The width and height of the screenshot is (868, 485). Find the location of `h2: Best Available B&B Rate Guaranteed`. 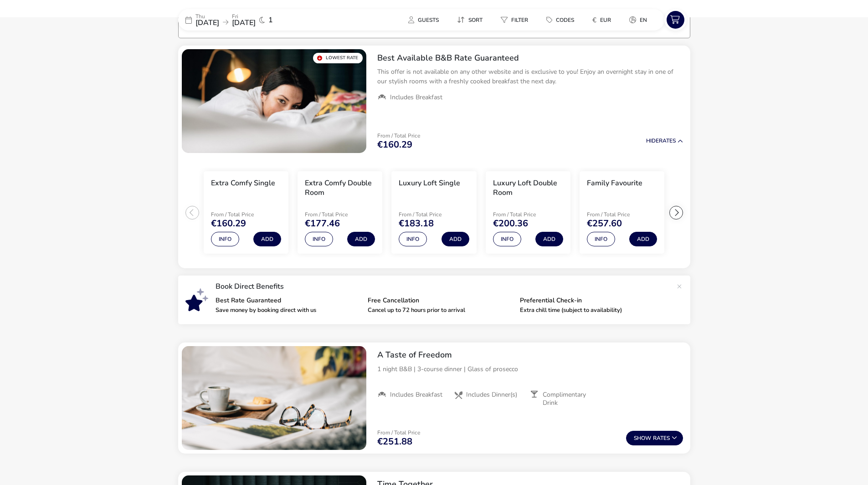

h2: Best Available B&B Rate Guaranteed is located at coordinates (530, 58).